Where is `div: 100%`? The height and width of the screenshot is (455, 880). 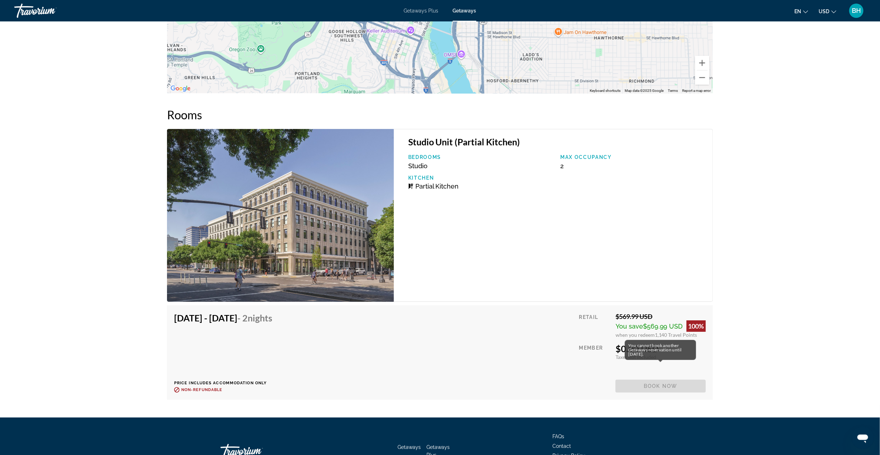
div: 100% is located at coordinates (696, 326).